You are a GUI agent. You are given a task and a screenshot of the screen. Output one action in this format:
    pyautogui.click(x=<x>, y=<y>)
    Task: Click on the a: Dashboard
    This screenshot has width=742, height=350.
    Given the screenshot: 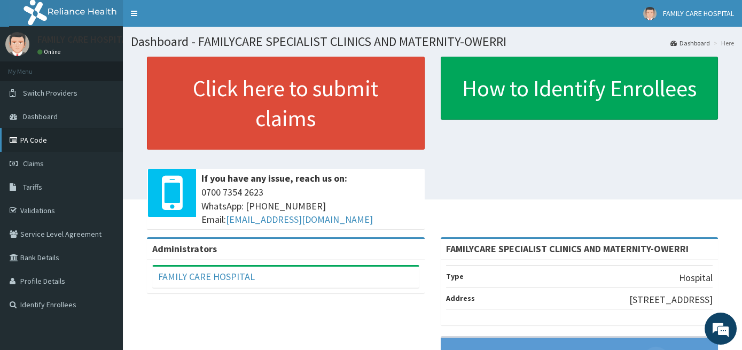 What is the action you would take?
    pyautogui.click(x=690, y=43)
    